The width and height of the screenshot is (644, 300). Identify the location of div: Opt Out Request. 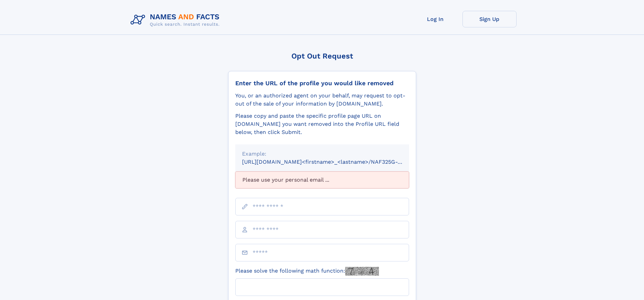
(322, 56).